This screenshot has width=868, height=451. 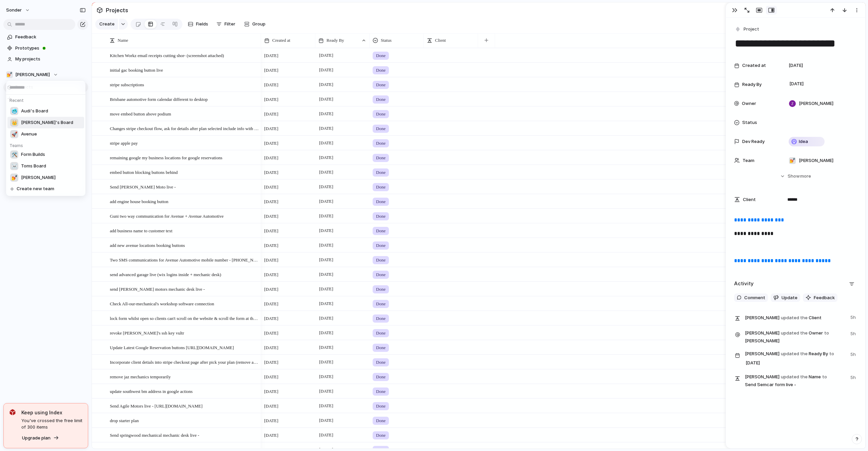 I want to click on h5: Teams, so click(x=47, y=144).